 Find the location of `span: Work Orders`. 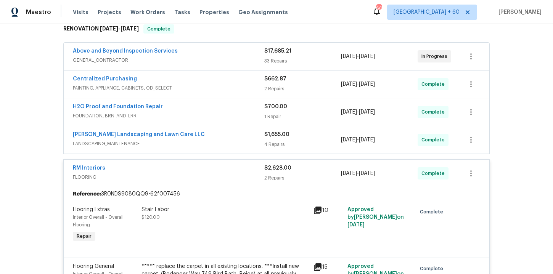

span: Work Orders is located at coordinates (148, 12).